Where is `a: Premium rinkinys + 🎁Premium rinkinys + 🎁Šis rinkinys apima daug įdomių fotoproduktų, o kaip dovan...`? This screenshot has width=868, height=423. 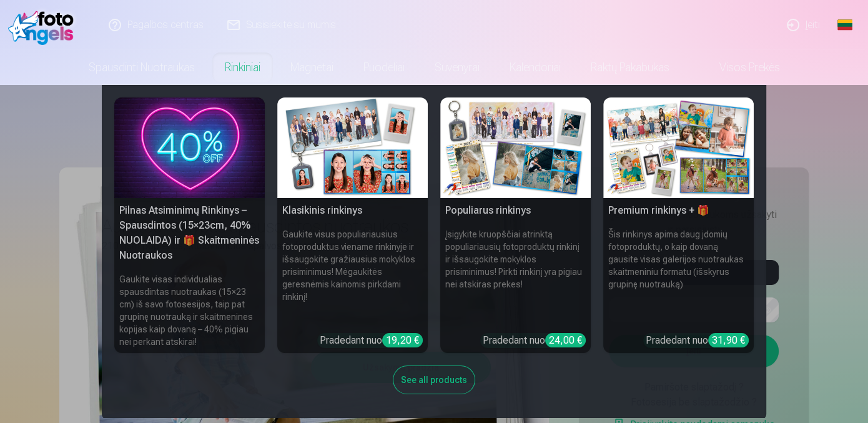 a: Premium rinkinys + 🎁Premium rinkinys + 🎁Šis rinkinys apima daug įdomių fotoproduktų, o kaip dovan... is located at coordinates (678, 225).